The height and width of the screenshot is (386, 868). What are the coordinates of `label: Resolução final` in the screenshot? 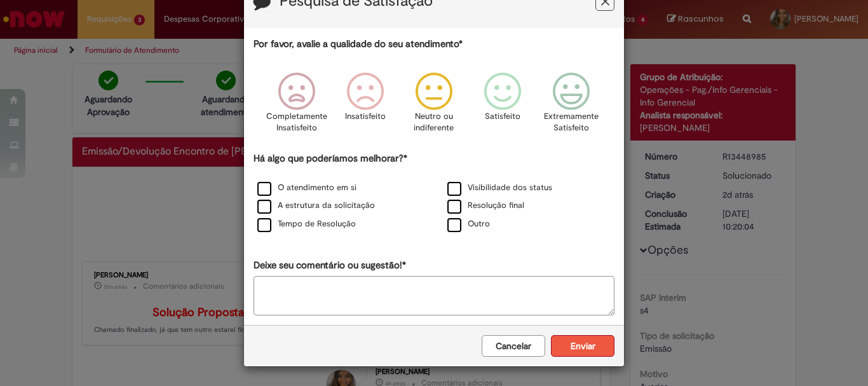 It's located at (486, 206).